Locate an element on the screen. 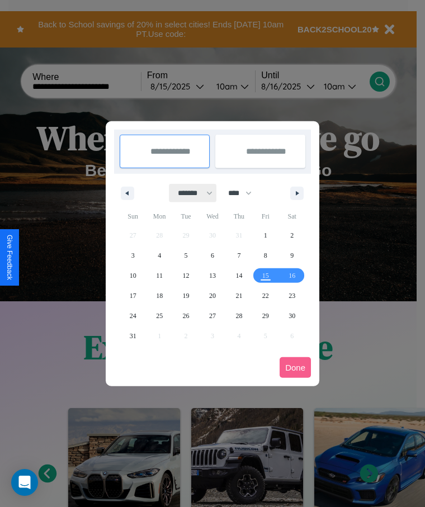 Image resolution: width=425 pixels, height=507 pixels. button: 19 is located at coordinates (185, 296).